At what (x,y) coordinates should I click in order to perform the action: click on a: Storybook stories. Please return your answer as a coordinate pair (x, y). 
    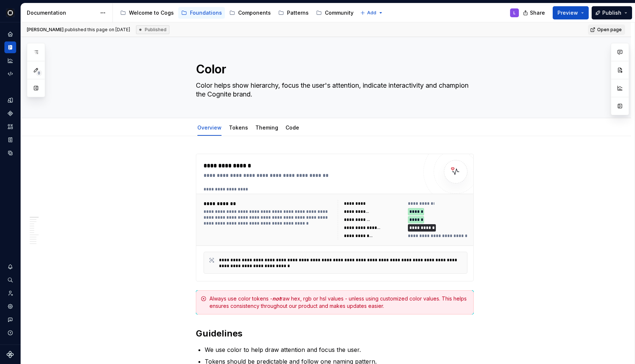
    Looking at the image, I should click on (10, 140).